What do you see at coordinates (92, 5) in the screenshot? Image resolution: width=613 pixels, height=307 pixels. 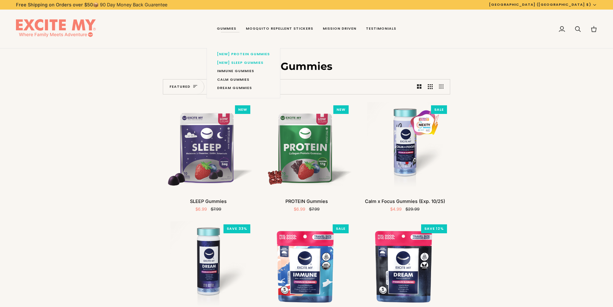 I see `p: 📦 90 Day Money Back Guarentee` at bounding box center [92, 5].